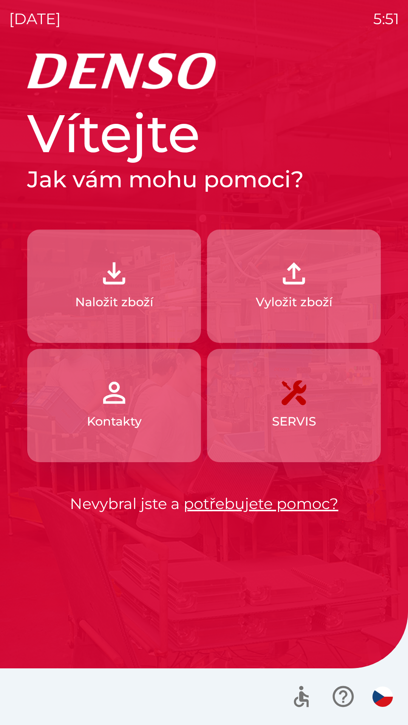  What do you see at coordinates (261, 503) in the screenshot?
I see `a: potřebujete pomoc?` at bounding box center [261, 503].